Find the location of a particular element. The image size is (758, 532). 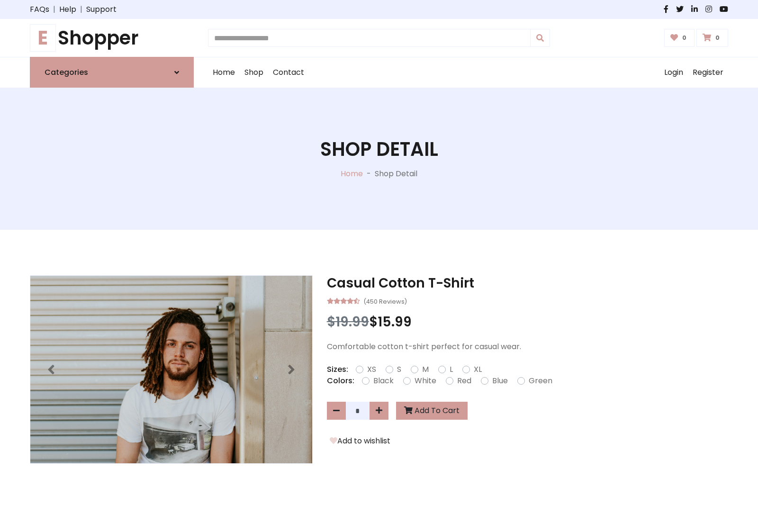

a: Contact is located at coordinates (289, 72).